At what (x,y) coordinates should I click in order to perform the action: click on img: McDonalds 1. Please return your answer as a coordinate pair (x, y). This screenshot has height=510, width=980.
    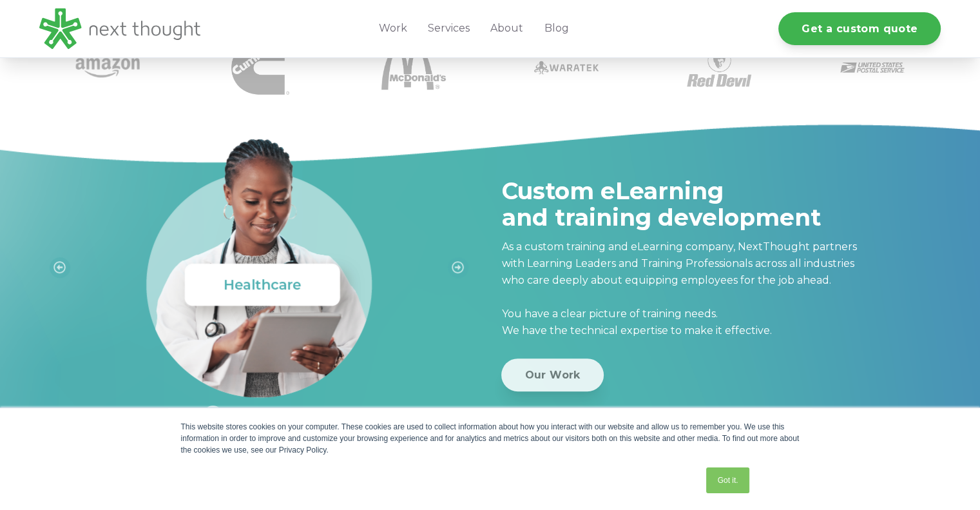
    Looking at the image, I should click on (414, 68).